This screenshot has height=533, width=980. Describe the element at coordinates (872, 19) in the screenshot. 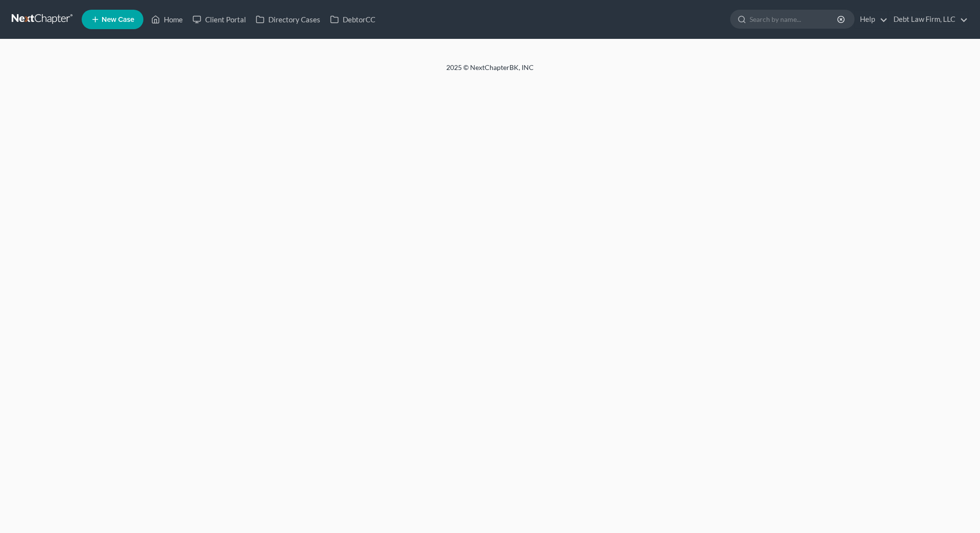

I see `a: Help` at that location.